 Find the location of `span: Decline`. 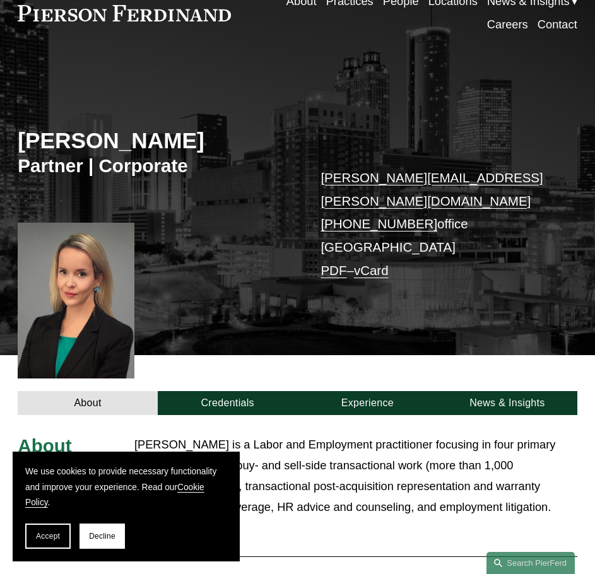

span: Decline is located at coordinates (102, 536).